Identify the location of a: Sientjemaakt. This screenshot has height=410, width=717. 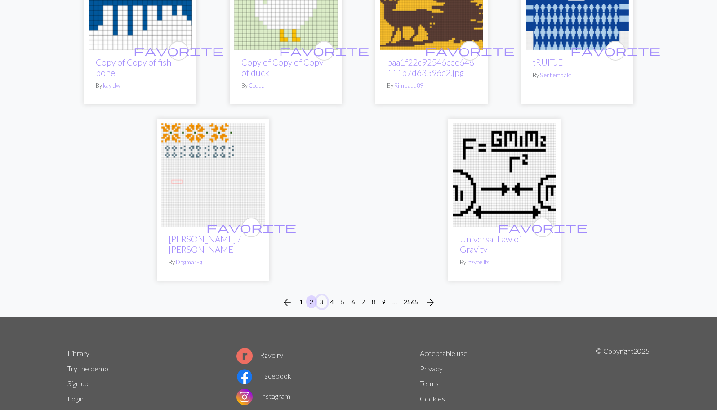
(556, 75).